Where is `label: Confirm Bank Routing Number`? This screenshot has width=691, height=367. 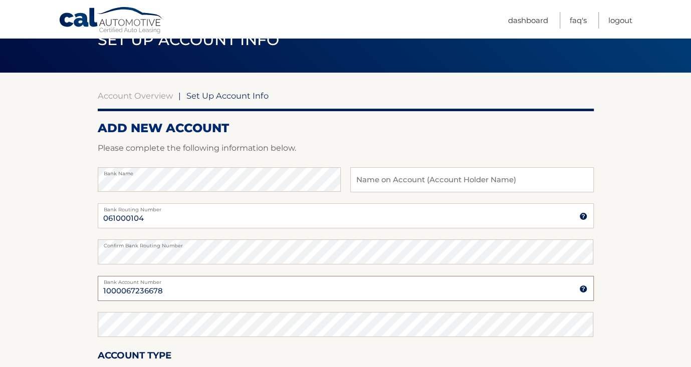 label: Confirm Bank Routing Number is located at coordinates (346, 244).